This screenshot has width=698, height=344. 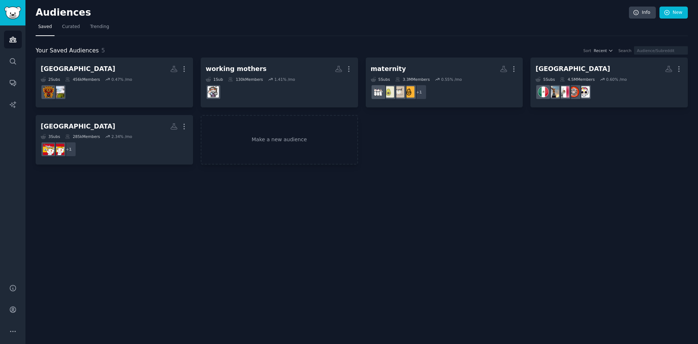 I want to click on div: 1 Sub, so click(x=215, y=79).